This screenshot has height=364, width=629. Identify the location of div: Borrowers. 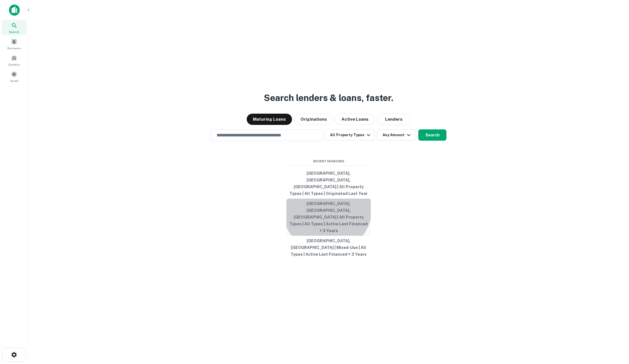
(14, 44).